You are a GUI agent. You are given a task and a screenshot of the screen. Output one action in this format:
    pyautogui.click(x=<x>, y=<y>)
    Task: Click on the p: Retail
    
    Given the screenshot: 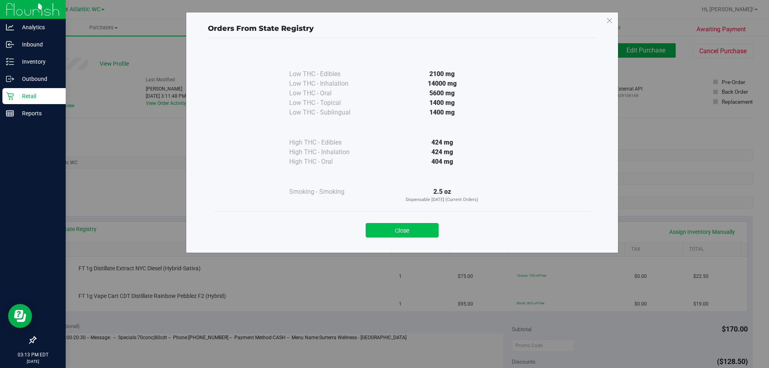 What is the action you would take?
    pyautogui.click(x=38, y=96)
    